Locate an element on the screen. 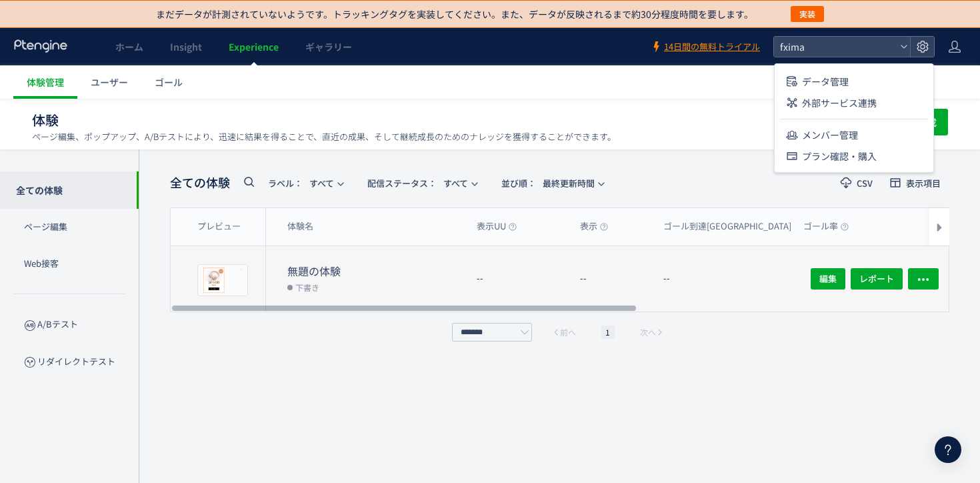 This screenshot has width=980, height=483. span: 表示UU is located at coordinates (496, 226).